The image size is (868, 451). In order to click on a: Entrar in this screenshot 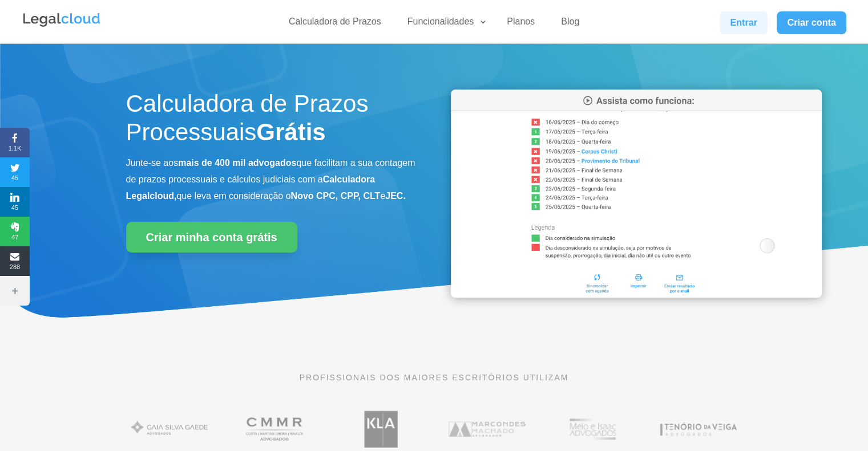, I will do `click(743, 23)`.